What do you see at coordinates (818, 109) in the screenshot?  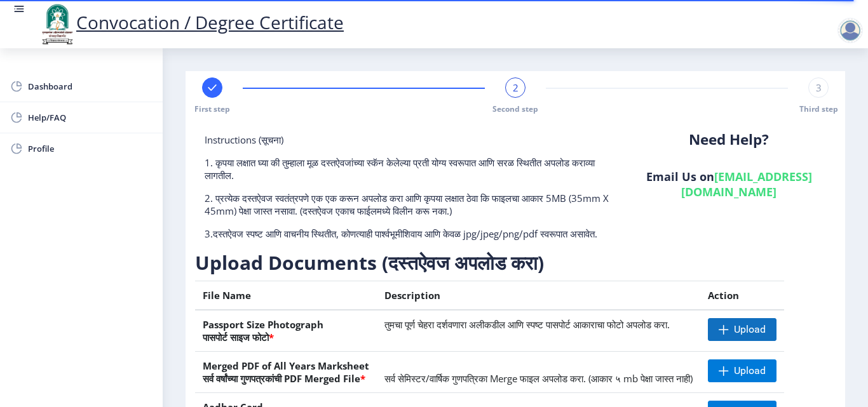 I see `span: Third step` at bounding box center [818, 109].